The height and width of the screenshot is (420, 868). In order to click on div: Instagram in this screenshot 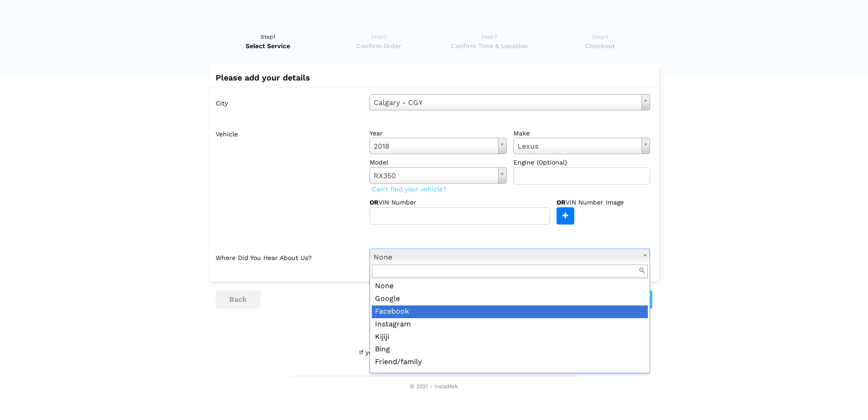, I will do `click(510, 324)`.